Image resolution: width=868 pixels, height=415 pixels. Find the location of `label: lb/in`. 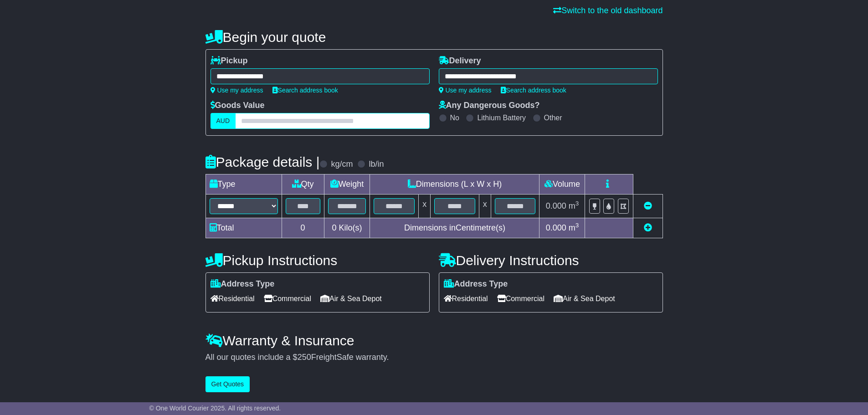

label: lb/in is located at coordinates (376, 164).